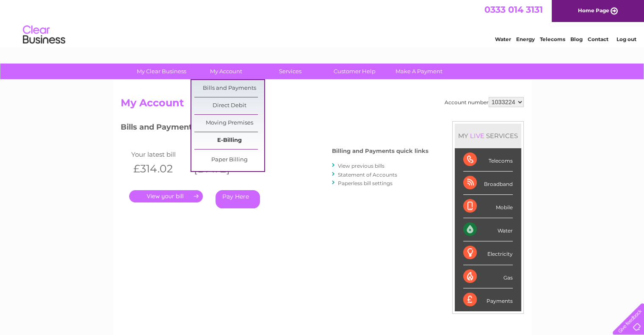  I want to click on a: Pay Here, so click(238, 199).